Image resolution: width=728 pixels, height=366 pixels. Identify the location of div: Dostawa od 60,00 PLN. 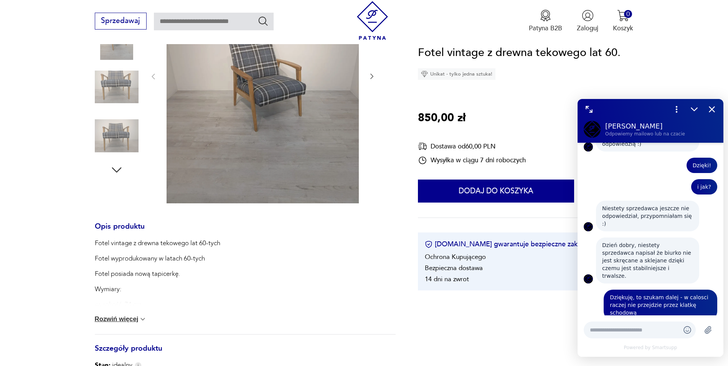
(471, 146).